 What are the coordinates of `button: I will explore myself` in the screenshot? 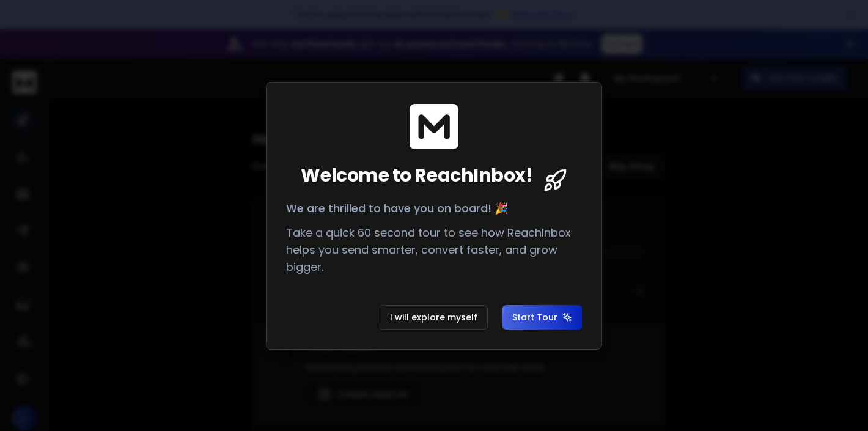 It's located at (434, 318).